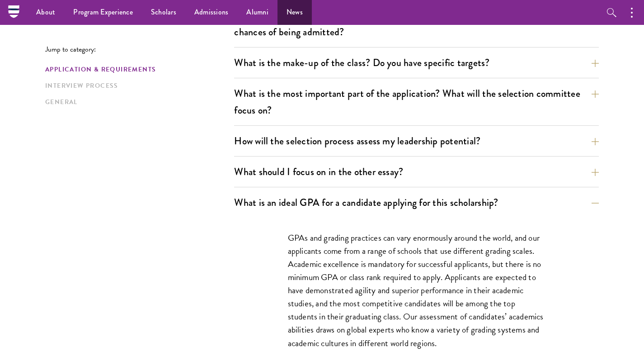 This screenshot has height=352, width=644. I want to click on button: How will the selection process assess my leadership potential?, so click(416, 141).